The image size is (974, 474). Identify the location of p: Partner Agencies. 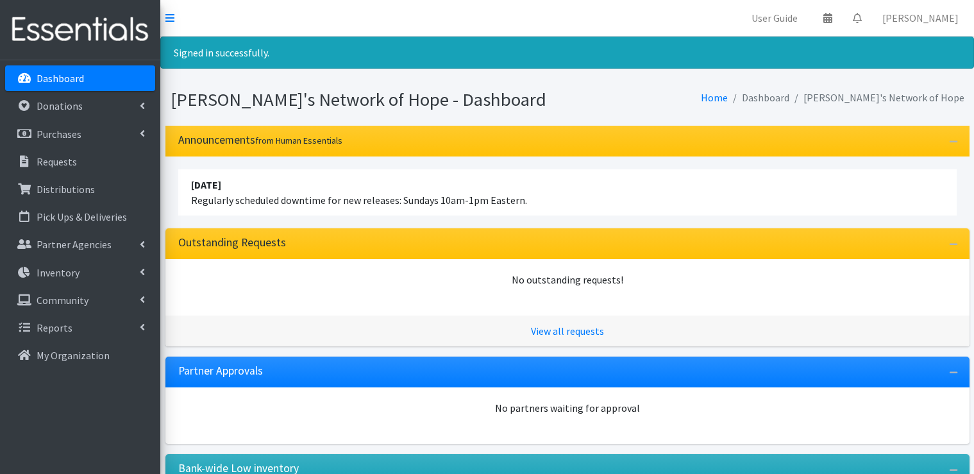
(74, 244).